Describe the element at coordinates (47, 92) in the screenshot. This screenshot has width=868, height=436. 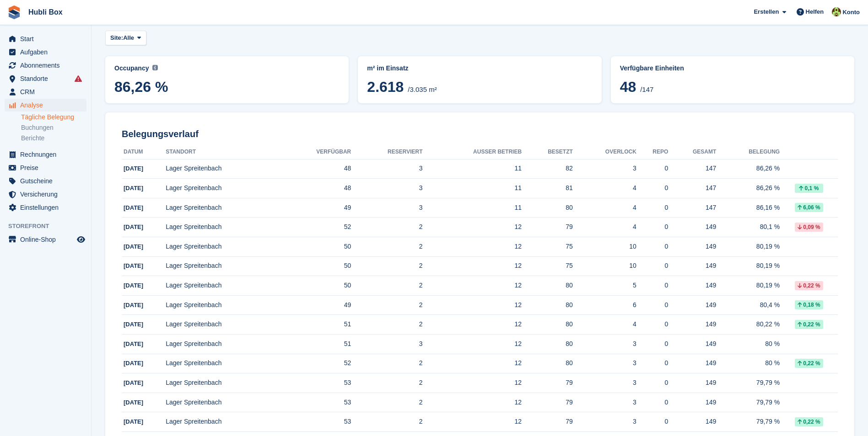
I see `span: CRM` at that location.